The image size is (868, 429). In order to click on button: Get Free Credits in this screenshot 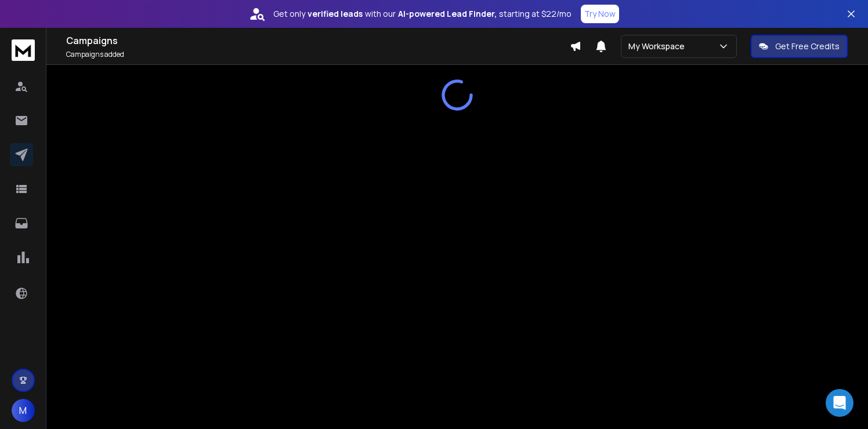, I will do `click(799, 46)`.